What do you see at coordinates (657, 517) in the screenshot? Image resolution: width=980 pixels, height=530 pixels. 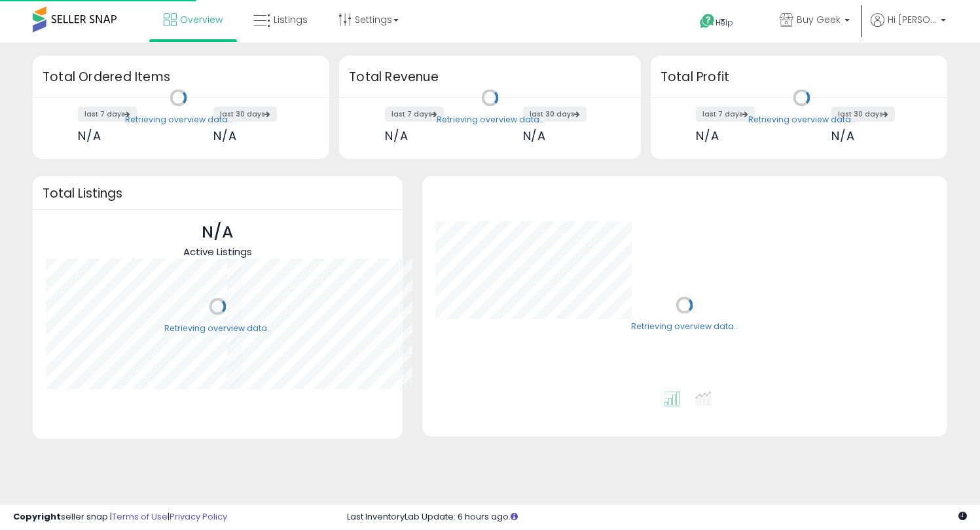 I see `div: Last InventoryLab Update: 6 hours ago.` at bounding box center [657, 517].